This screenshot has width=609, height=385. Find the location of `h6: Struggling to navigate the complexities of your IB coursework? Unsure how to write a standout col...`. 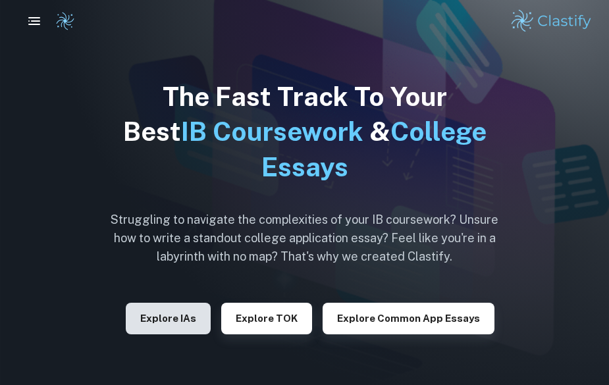

h6: Struggling to navigate the complexities of your IB coursework? Unsure how to write a standout col... is located at coordinates (305, 239).